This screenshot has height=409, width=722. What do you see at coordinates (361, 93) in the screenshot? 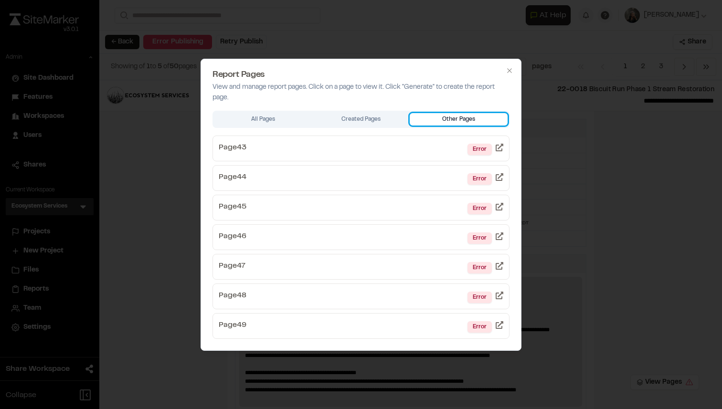
I see `p: View and manage report pages. Click on a page to view it. Click "Generate" to create the report p...` at bounding box center [361, 93].